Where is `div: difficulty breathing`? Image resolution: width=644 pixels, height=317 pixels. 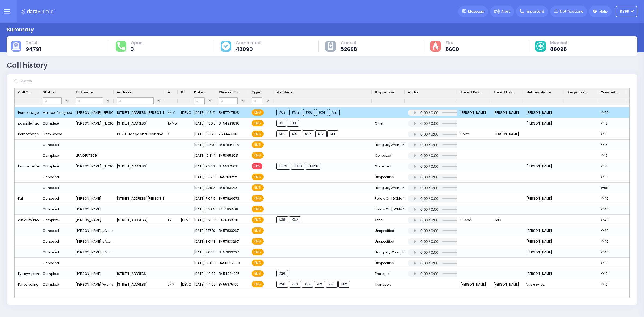 div: difficulty breathing is located at coordinates (27, 220).